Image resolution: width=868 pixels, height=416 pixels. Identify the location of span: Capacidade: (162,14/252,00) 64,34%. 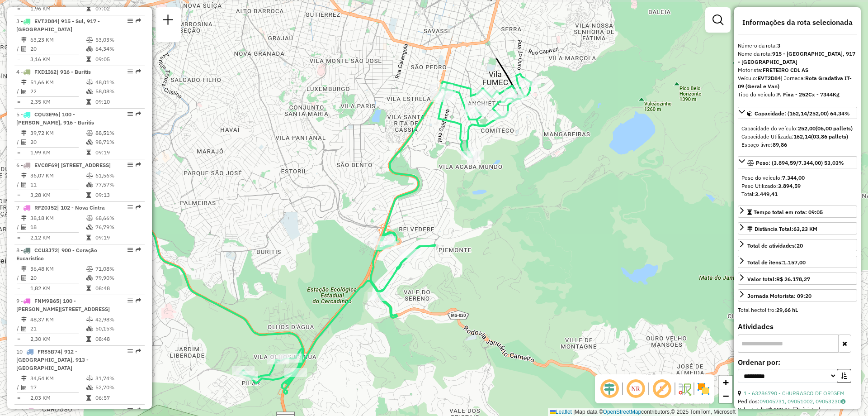
(802, 113).